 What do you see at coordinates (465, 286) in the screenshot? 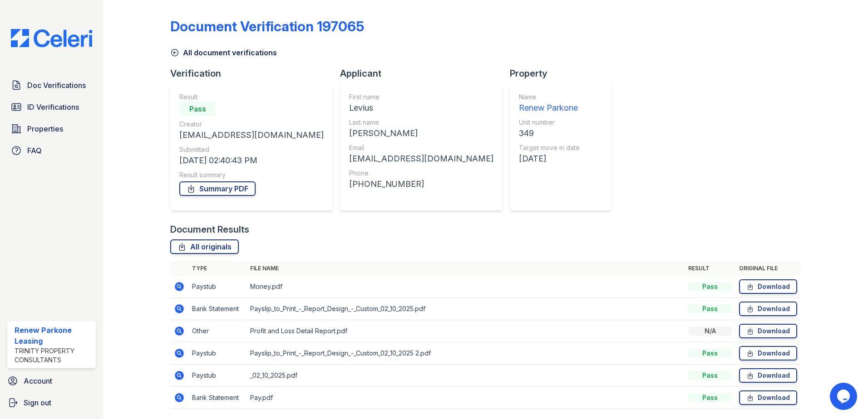
I see `td: Money.pdf` at bounding box center [465, 286].